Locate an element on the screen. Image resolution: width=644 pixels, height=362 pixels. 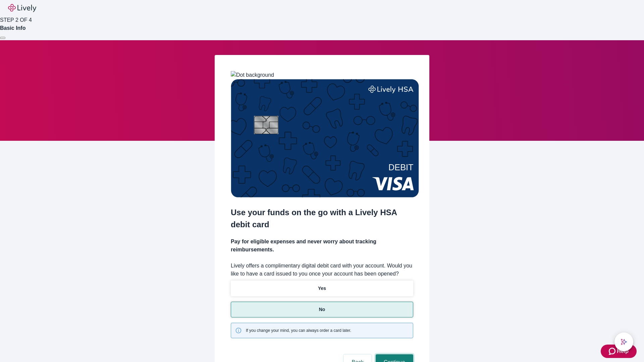
button: No is located at coordinates (322, 309).